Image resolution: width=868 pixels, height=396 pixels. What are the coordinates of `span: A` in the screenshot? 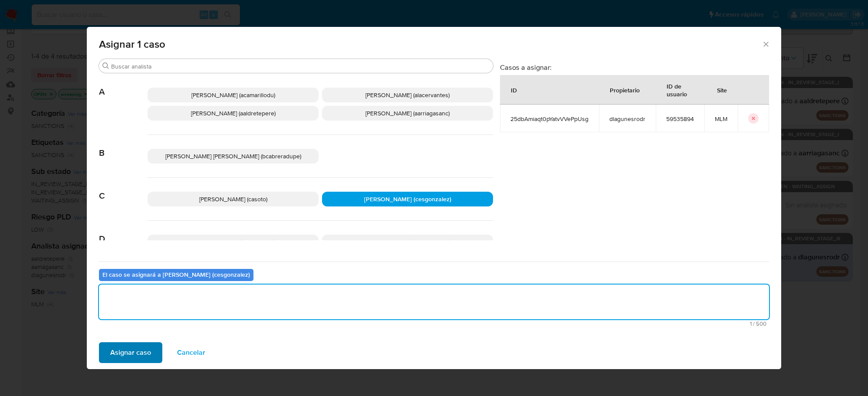 It's located at (124, 85).